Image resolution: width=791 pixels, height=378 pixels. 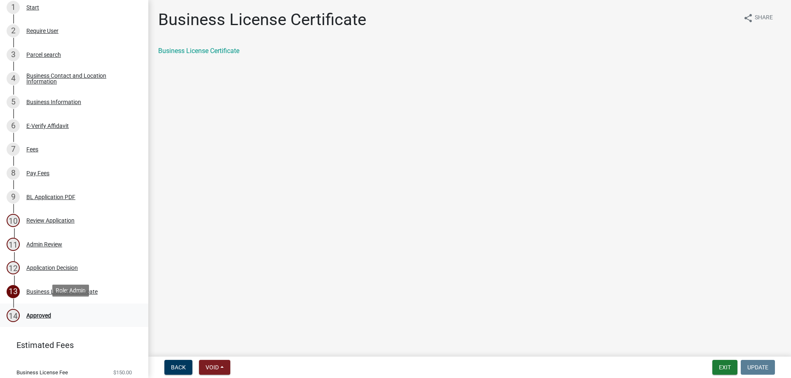 I want to click on div: 6, so click(x=13, y=126).